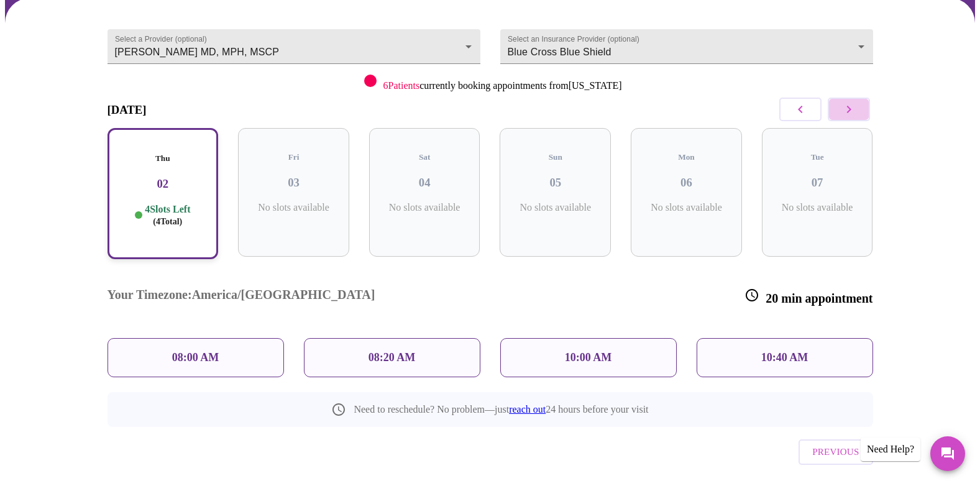 Image resolution: width=980 pixels, height=486 pixels. I want to click on p: Need to reschedule? No problem—just 24 hours before your visit, so click(501, 409).